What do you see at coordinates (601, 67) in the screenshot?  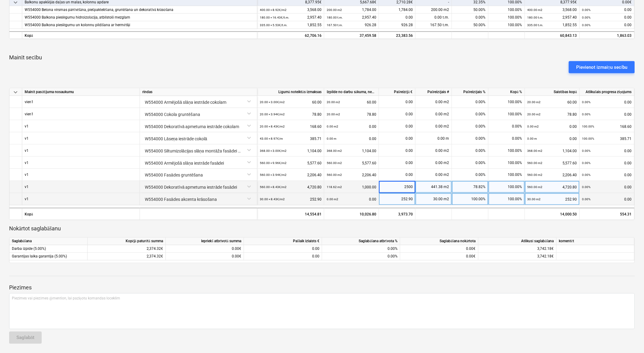 I see `div: Pievienot izmaiņu secību` at bounding box center [601, 67].